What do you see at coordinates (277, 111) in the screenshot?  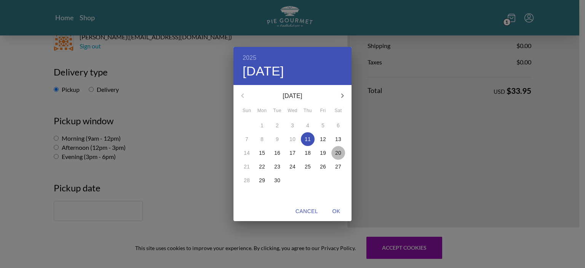 I see `span: Tue` at bounding box center [277, 111].